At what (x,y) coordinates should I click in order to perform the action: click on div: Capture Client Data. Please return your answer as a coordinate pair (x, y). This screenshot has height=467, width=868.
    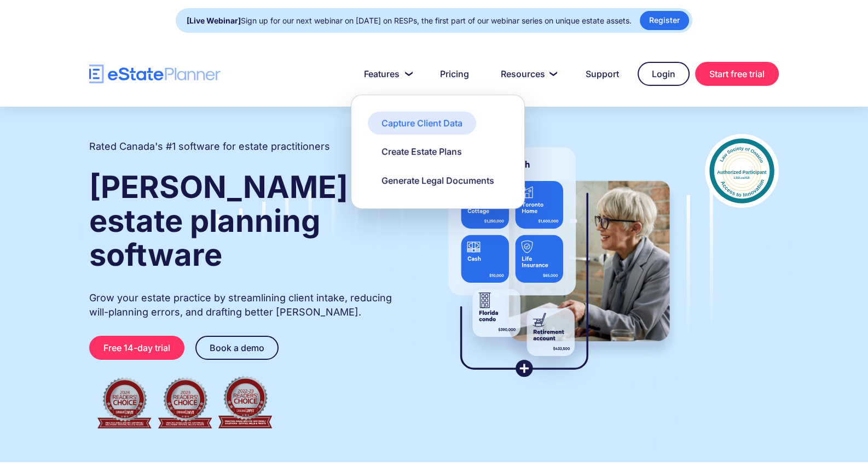
    Looking at the image, I should click on (422, 123).